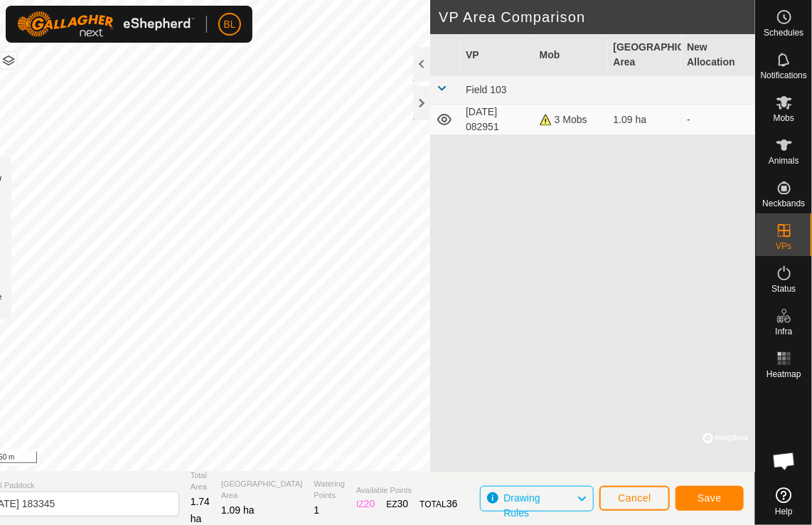 This screenshot has width=812, height=525. Describe the element at coordinates (783, 118) in the screenshot. I see `span: Mobs` at that location.